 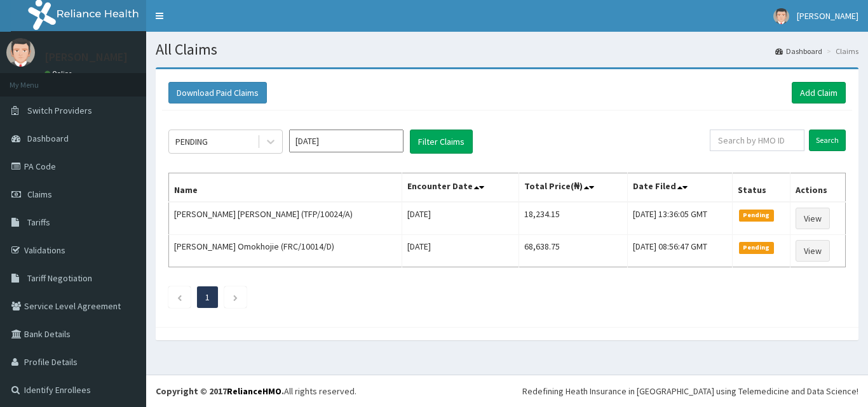 I want to click on span: Tariffs, so click(x=39, y=222).